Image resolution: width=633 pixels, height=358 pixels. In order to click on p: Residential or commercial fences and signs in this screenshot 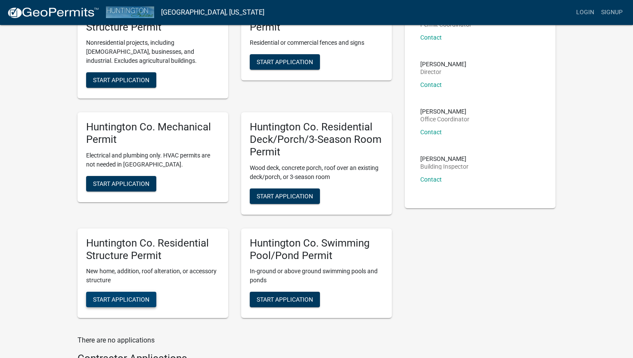, I will do `click(316, 43)`.